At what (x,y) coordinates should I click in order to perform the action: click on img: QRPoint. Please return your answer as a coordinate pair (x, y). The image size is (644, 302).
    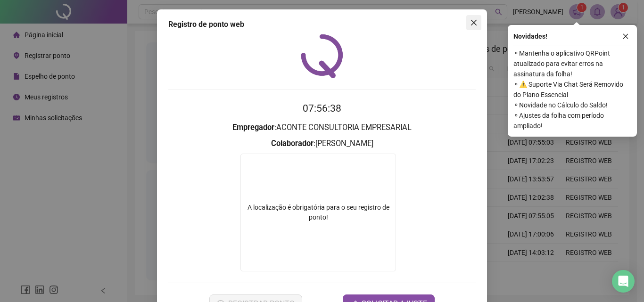
    Looking at the image, I should click on (322, 56).